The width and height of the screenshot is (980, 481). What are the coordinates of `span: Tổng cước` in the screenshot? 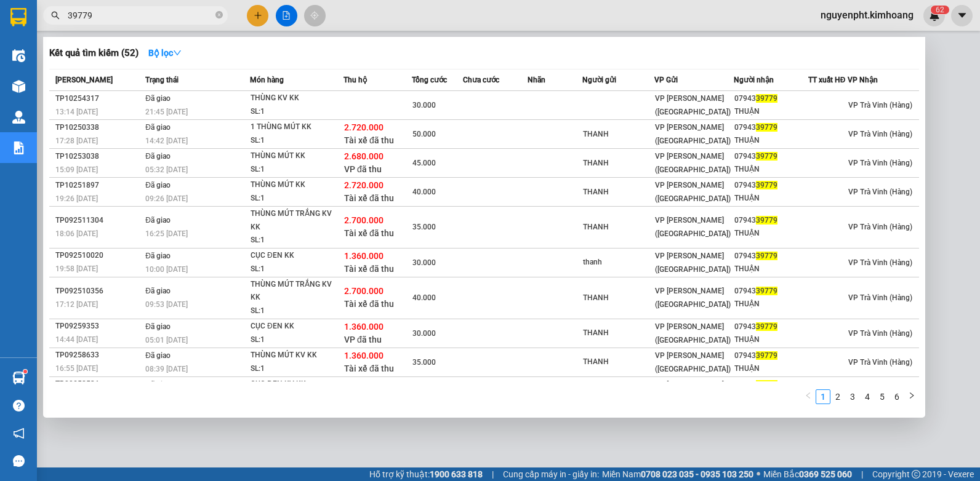 It's located at (429, 80).